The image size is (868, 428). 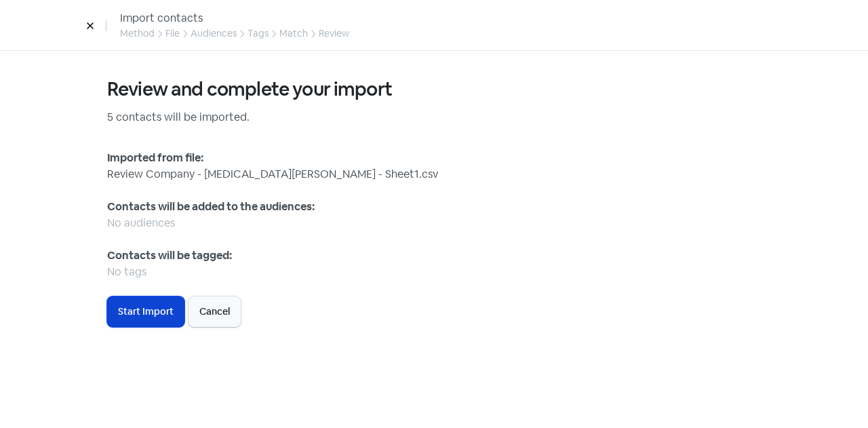 What do you see at coordinates (213, 34) in the screenshot?
I see `div: Audiences` at bounding box center [213, 34].